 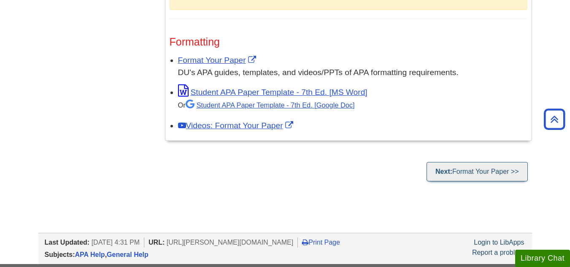 What do you see at coordinates (156, 242) in the screenshot?
I see `span: URL:` at bounding box center [156, 242].